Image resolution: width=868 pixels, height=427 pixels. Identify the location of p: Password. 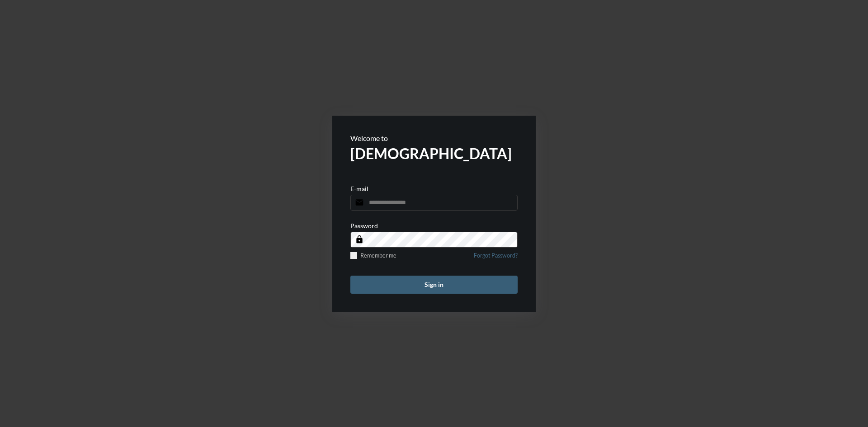
(364, 225).